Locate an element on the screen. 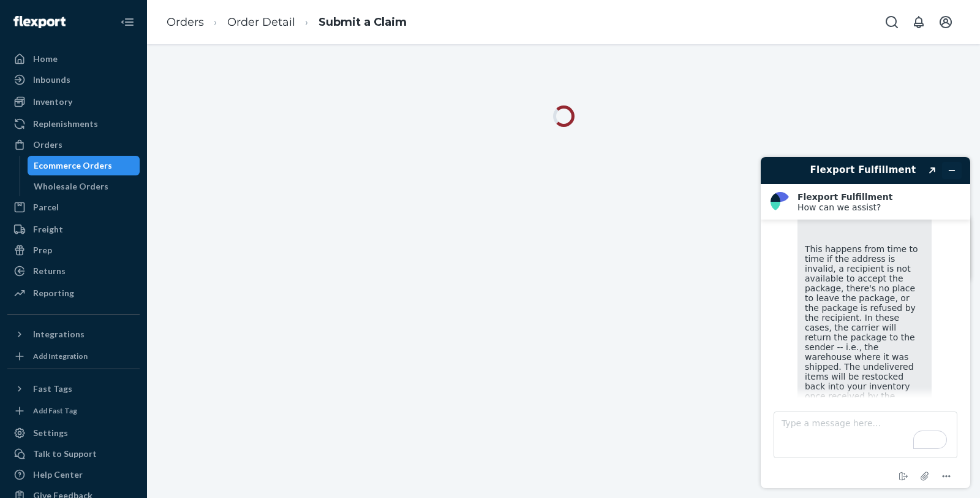 This screenshot has height=498, width=980. a: Ecommerce Orders is located at coordinates (83, 165).